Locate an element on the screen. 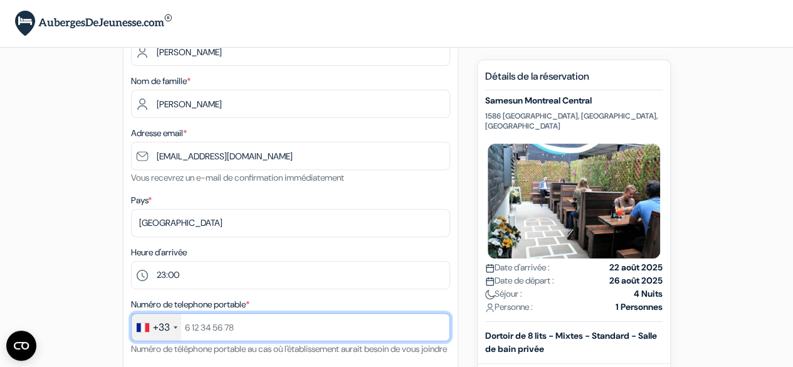 Image resolution: width=793 pixels, height=367 pixels. span: Personne : is located at coordinates (509, 307).